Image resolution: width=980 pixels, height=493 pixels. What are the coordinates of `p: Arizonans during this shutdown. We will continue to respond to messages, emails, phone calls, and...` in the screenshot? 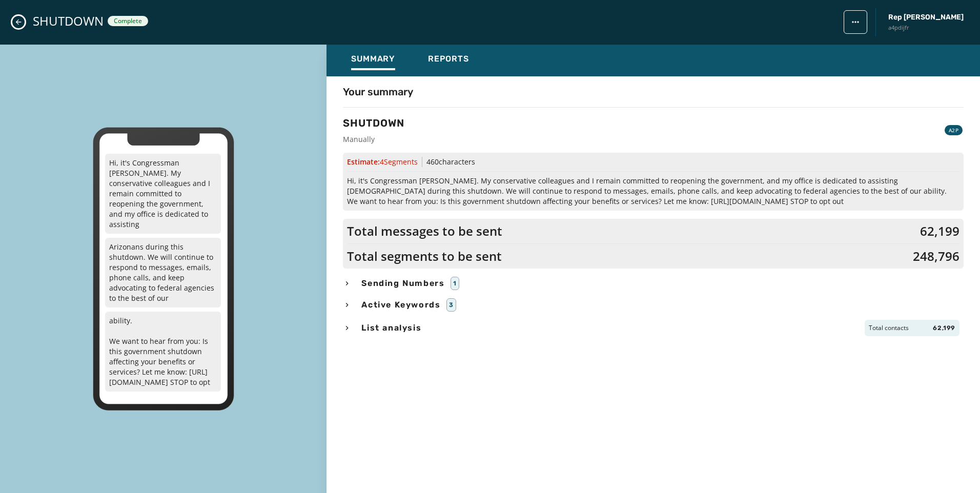 It's located at (163, 272).